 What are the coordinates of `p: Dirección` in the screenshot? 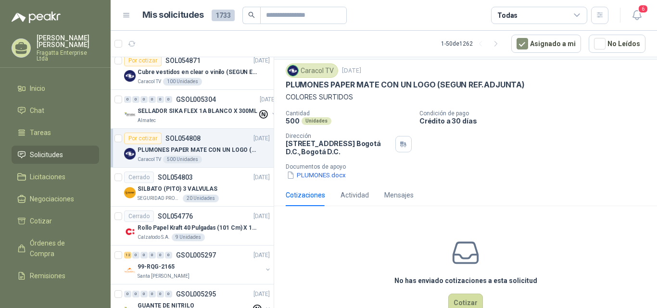 It's located at (339, 136).